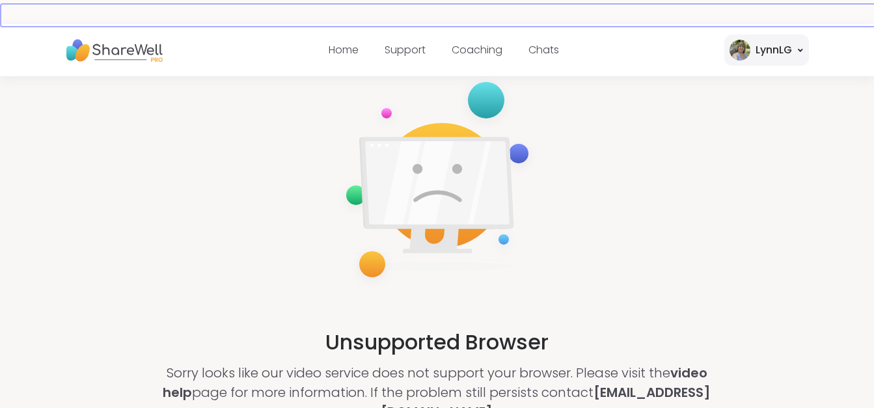  What do you see at coordinates (114, 50) in the screenshot?
I see `img: ShareWell Nav Logo` at bounding box center [114, 50].